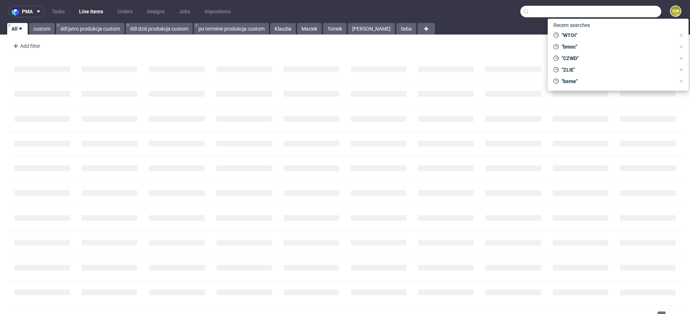  I want to click on a: Jobs, so click(184, 12).